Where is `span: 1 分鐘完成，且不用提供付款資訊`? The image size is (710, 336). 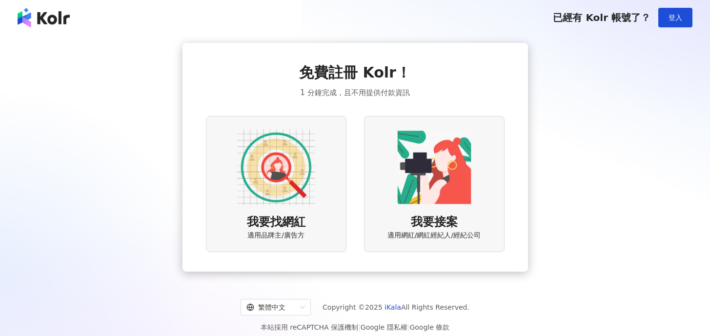 span: 1 分鐘完成，且不用提供付款資訊 is located at coordinates (355, 93).